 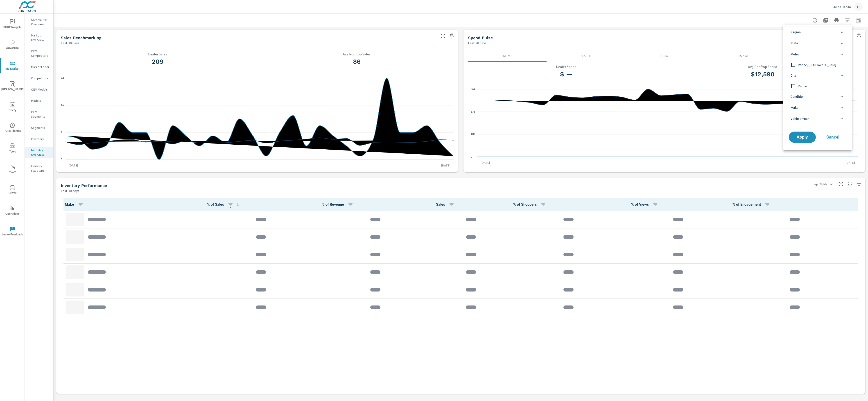 What do you see at coordinates (822, 86) in the screenshot?
I see `span: Racine` at bounding box center [822, 86].